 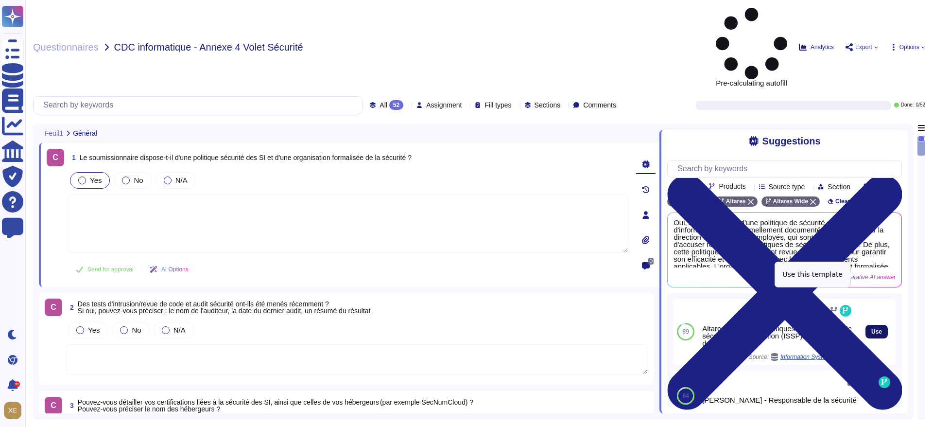 I want to click on img: user, so click(x=13, y=410).